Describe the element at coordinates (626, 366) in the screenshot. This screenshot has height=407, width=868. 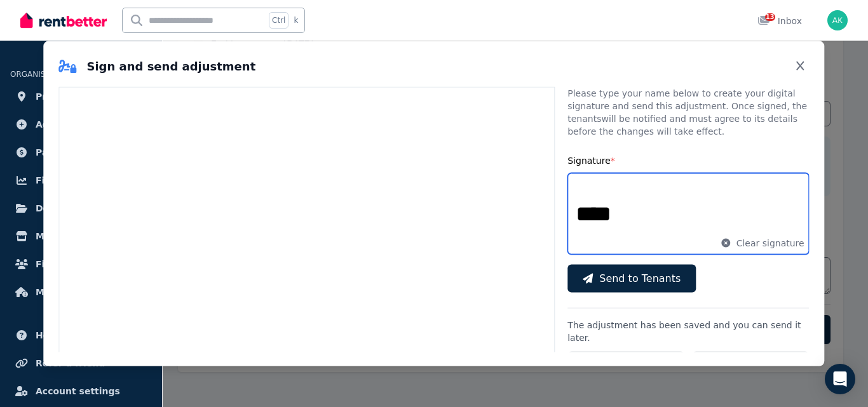
I see `button: Back to adjustment form` at that location.